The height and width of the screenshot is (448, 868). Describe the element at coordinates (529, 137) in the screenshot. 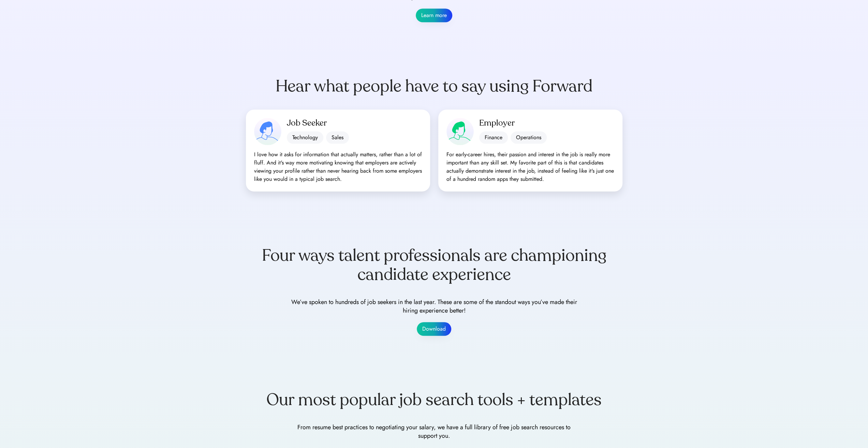

I see `div: Operations` at that location.